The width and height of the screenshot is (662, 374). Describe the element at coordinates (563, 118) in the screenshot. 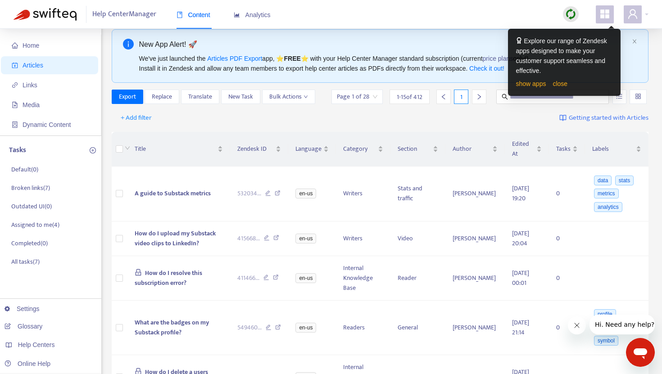

I see `img: image-link` at that location.